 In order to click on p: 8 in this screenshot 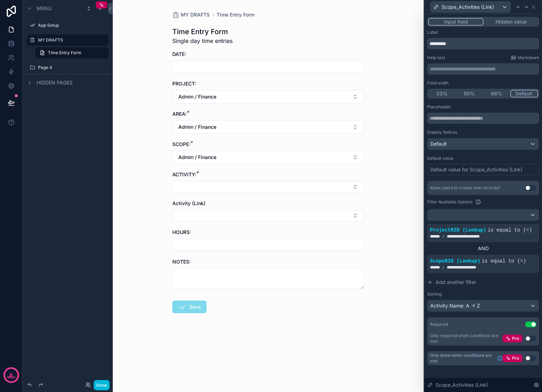, I will do `click(11, 375)`.